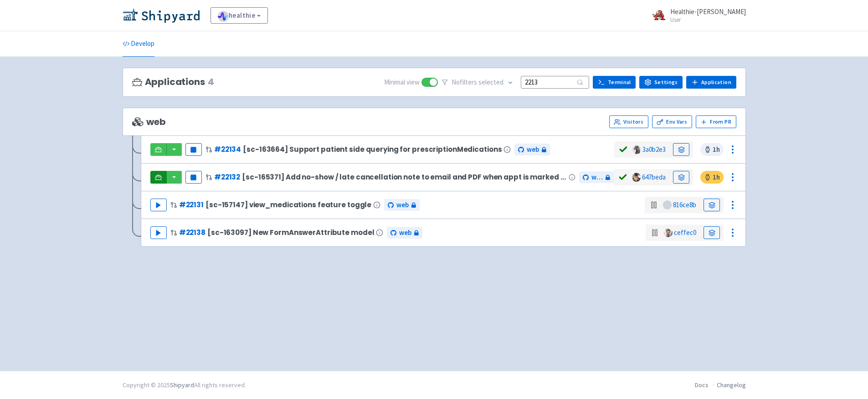 This screenshot has height=399, width=868. What do you see at coordinates (654, 149) in the screenshot?
I see `a: 3a0b2e3` at bounding box center [654, 149].